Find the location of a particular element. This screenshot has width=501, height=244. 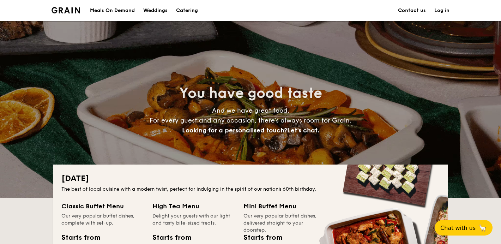

a: Logotype is located at coordinates (66, 10).